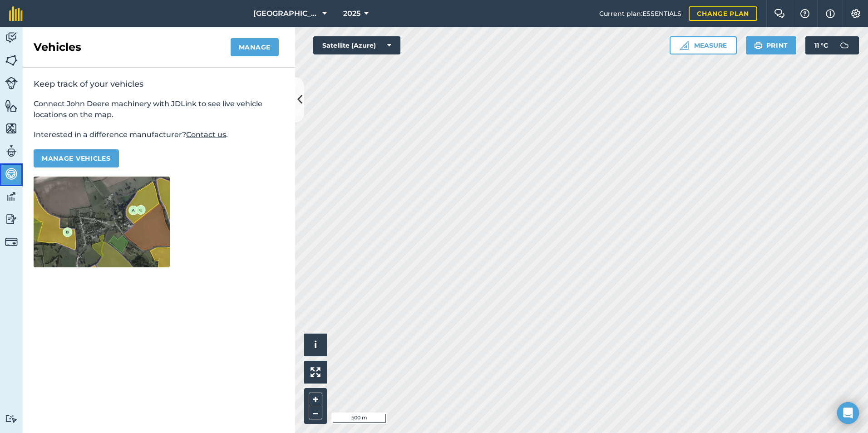  Describe the element at coordinates (832, 45) in the screenshot. I see `button: 11 °C` at that location.